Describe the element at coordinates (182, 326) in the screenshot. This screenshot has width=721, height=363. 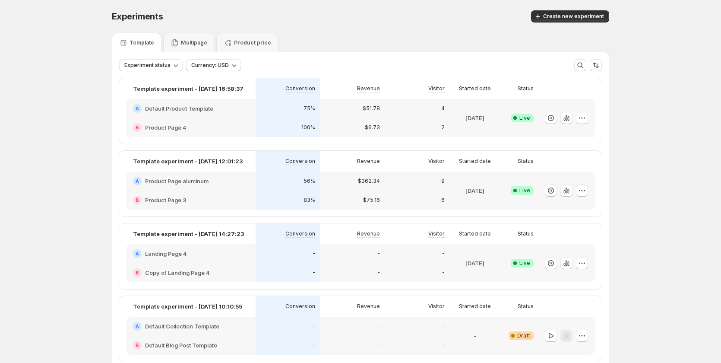
I see `h2: Default Collection Template` at that location.